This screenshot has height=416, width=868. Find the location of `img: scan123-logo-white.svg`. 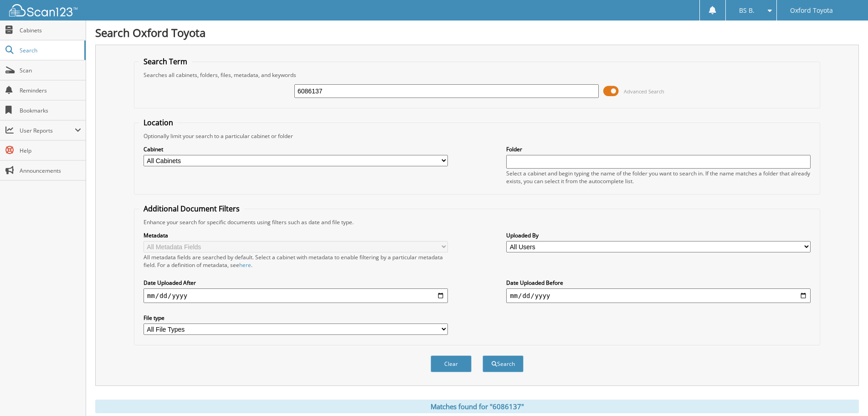

img: scan123-logo-white.svg is located at coordinates (43, 10).